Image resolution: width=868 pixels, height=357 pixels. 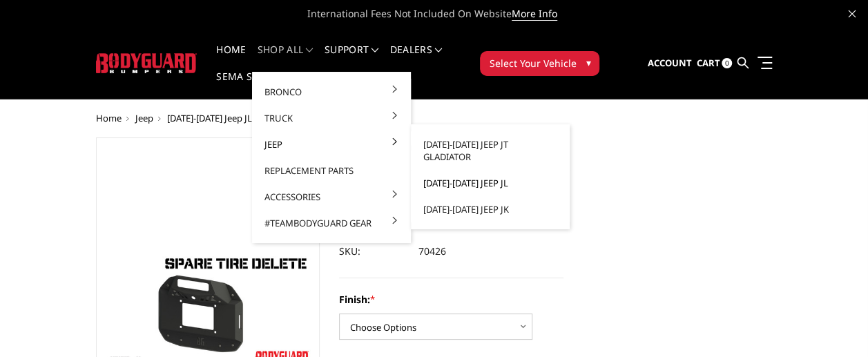 What do you see at coordinates (331, 171) in the screenshot?
I see `a: Replacement Parts` at bounding box center [331, 171].